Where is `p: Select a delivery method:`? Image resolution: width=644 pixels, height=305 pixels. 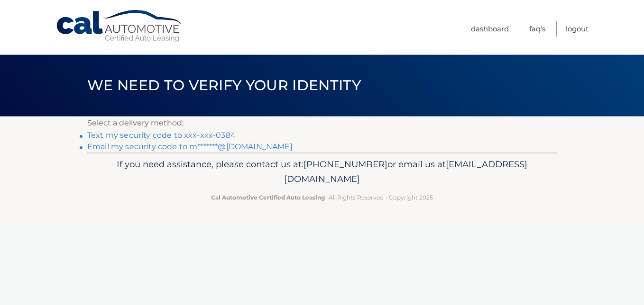 p: Select a delivery method: is located at coordinates (322, 123).